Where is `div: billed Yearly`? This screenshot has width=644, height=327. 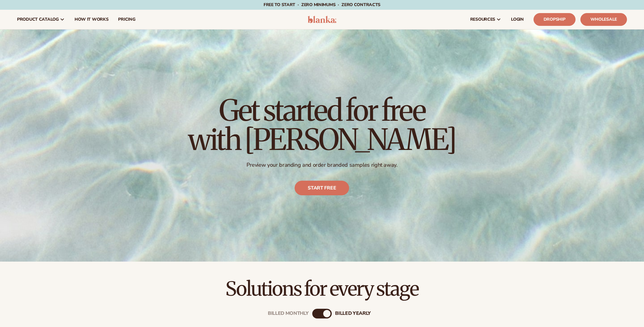
div: billed Yearly is located at coordinates (353, 313).